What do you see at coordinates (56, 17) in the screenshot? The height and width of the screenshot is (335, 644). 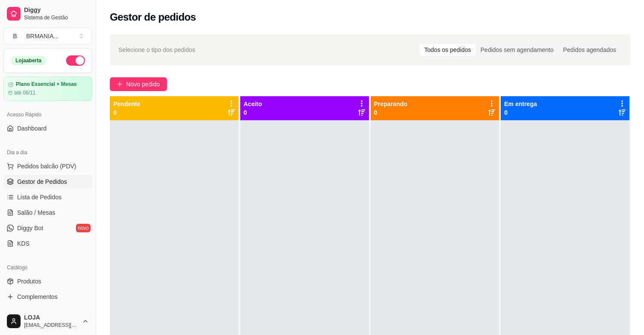 I see `span: Sistema de Gestão` at bounding box center [56, 17].